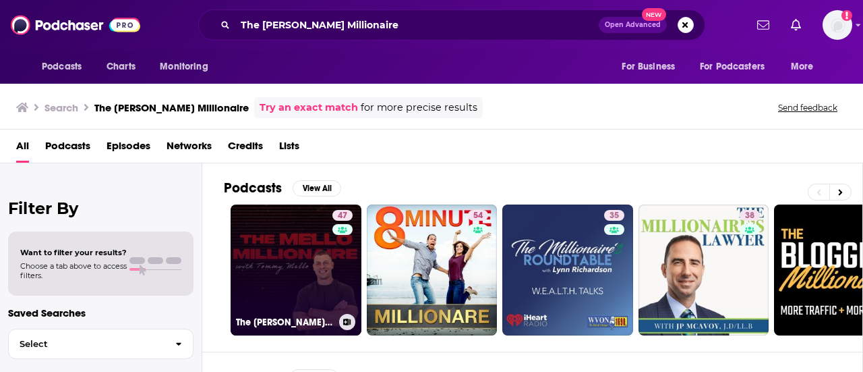  I want to click on img: User Profile, so click(838, 25).